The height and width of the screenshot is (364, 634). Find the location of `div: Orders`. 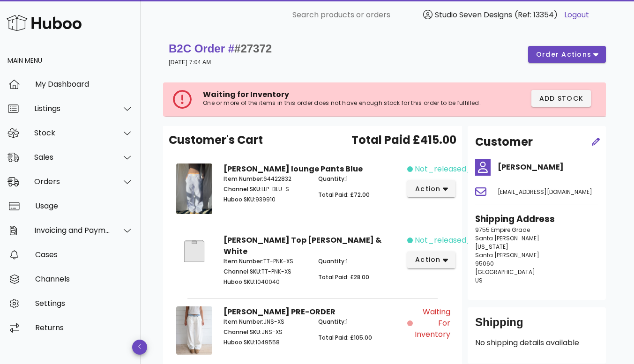

div: Orders is located at coordinates (72, 181).